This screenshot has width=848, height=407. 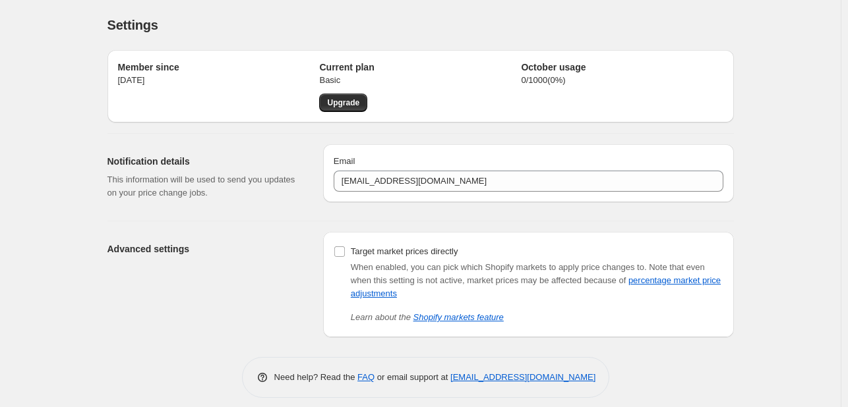 What do you see at coordinates (458, 317) in the screenshot?
I see `a: Shopify markets feature` at bounding box center [458, 317].